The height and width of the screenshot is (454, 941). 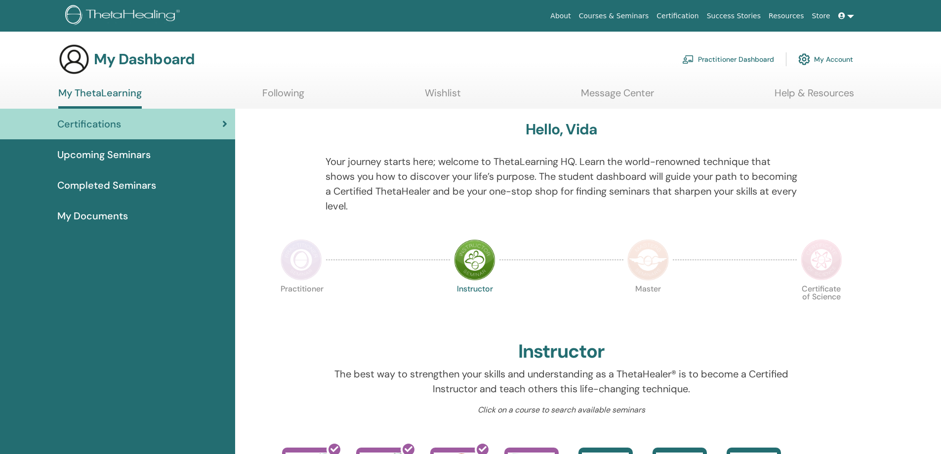 I want to click on a: Following, so click(x=283, y=96).